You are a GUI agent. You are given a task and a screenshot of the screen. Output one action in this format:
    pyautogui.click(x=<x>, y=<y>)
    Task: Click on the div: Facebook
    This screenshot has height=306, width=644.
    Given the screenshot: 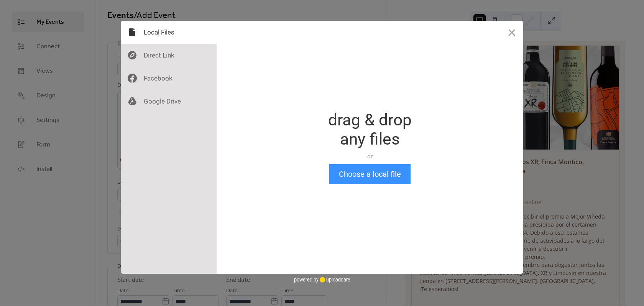 What is the action you would take?
    pyautogui.click(x=169, y=78)
    